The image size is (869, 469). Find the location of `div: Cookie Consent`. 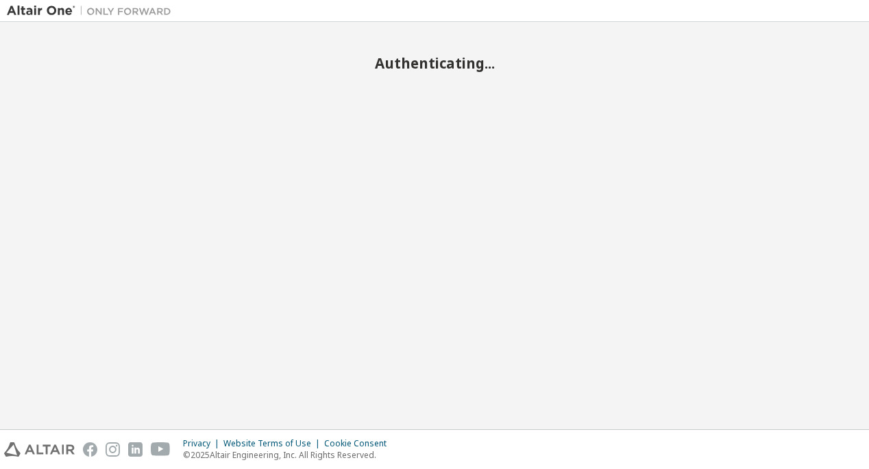

div: Cookie Consent is located at coordinates (359, 443).